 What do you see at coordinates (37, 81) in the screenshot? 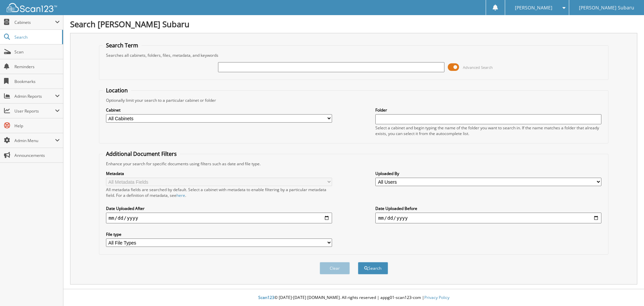
I see `span: Bookmarks` at bounding box center [37, 81].